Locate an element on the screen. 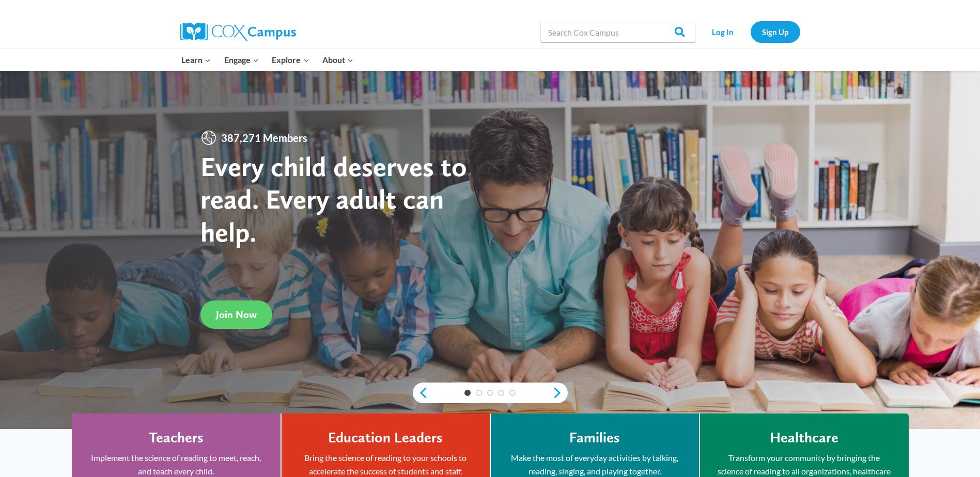 The image size is (980, 477). strong: Every child deserves to read. Every adult can help. is located at coordinates (334, 199).